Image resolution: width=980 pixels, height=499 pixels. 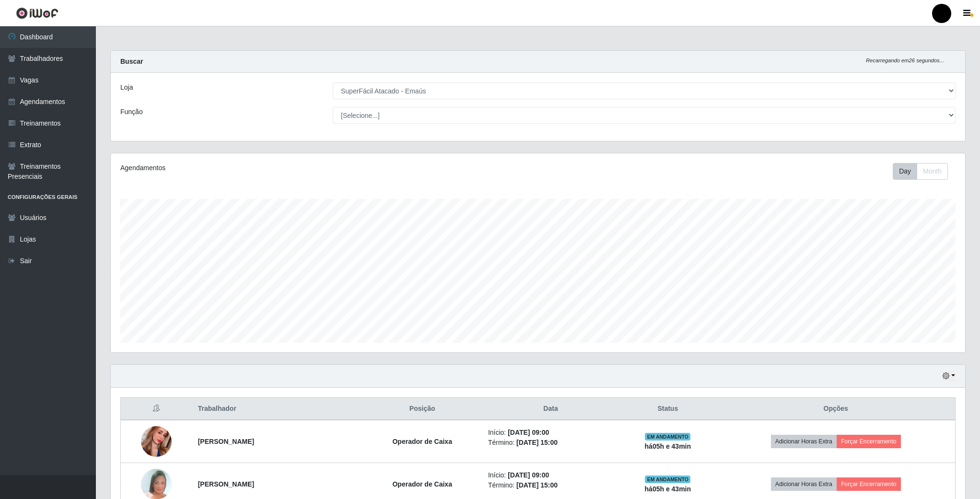 I want to click on div: Toolbar with button groups, so click(x=924, y=171).